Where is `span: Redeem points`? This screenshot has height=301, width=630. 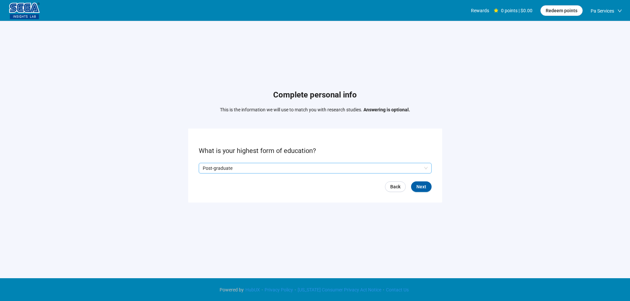
span: Redeem points is located at coordinates (561, 11).